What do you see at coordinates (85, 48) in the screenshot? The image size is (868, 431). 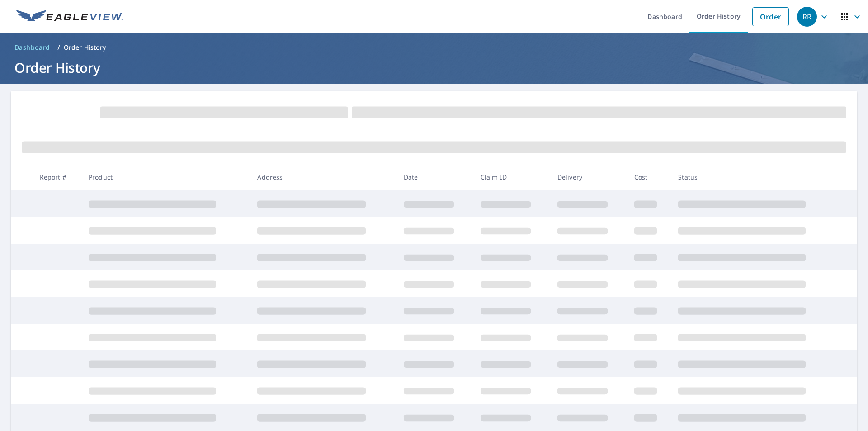 I see `p: Order History` at bounding box center [85, 48].